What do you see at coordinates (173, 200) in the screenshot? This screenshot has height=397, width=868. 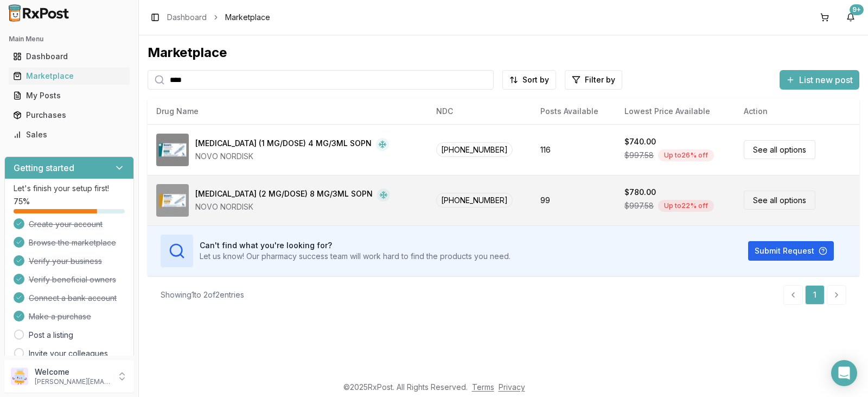 I see `img: Ozempic (2 MG/DOSE) 8 MG/3ML SOPN` at bounding box center [173, 200].